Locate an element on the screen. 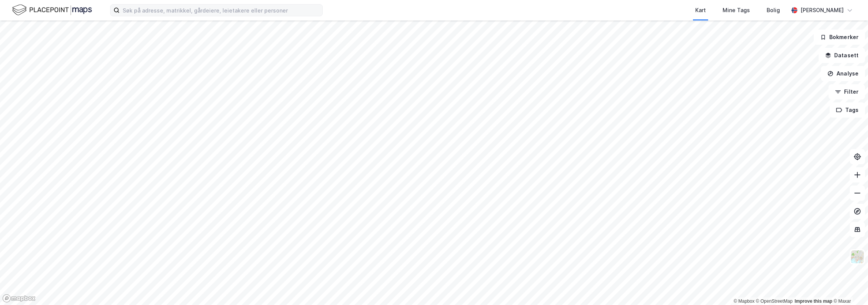  img: logo.f888ab2527a4732fd821a326f86c7f29.svg is located at coordinates (52, 10).